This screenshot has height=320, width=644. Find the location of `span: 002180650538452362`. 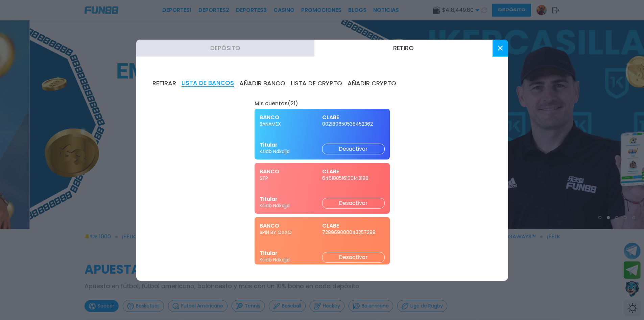

span: 002180650538452362 is located at coordinates (353, 124).